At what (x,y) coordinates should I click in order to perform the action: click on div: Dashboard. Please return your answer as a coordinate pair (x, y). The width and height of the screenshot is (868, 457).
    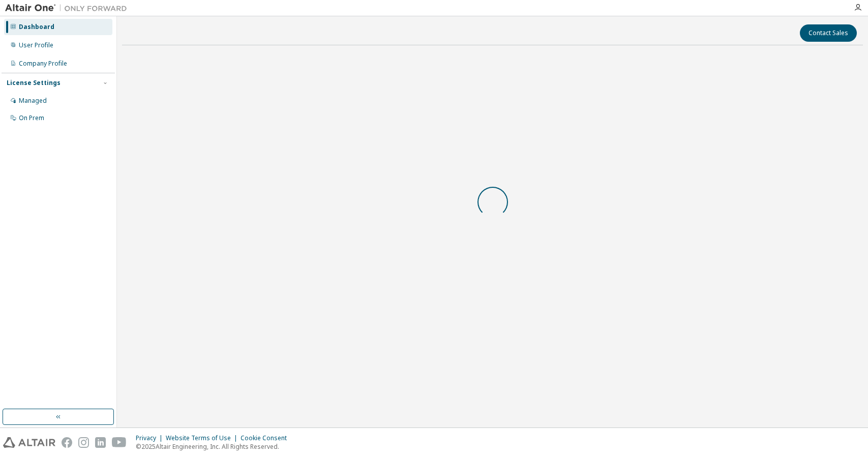
    Looking at the image, I should click on (37, 27).